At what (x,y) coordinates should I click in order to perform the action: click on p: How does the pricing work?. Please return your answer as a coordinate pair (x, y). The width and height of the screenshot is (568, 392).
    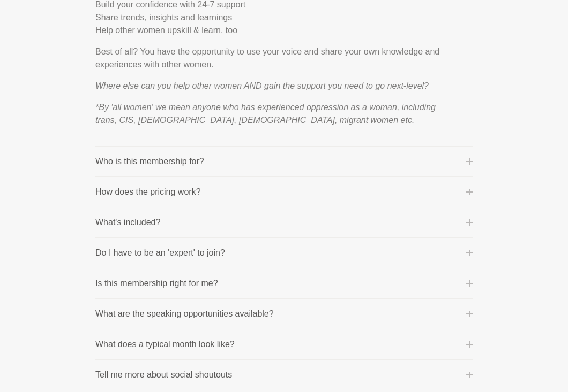
    Looking at the image, I should click on (148, 192).